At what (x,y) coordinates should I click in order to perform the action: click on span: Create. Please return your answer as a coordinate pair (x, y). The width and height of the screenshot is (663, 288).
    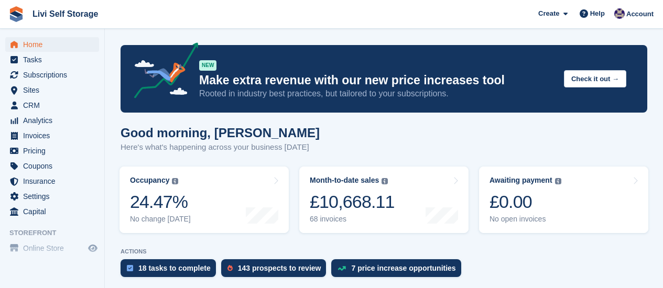
    Looking at the image, I should click on (549, 14).